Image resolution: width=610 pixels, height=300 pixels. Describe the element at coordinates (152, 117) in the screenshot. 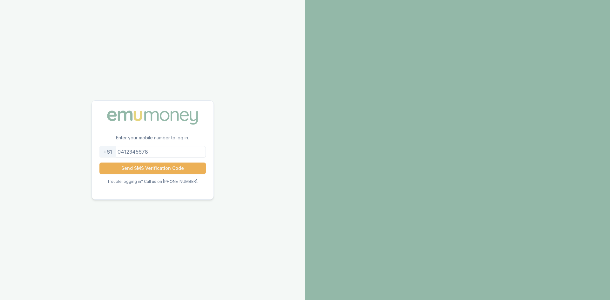

I see `img: Emu Money` at that location.